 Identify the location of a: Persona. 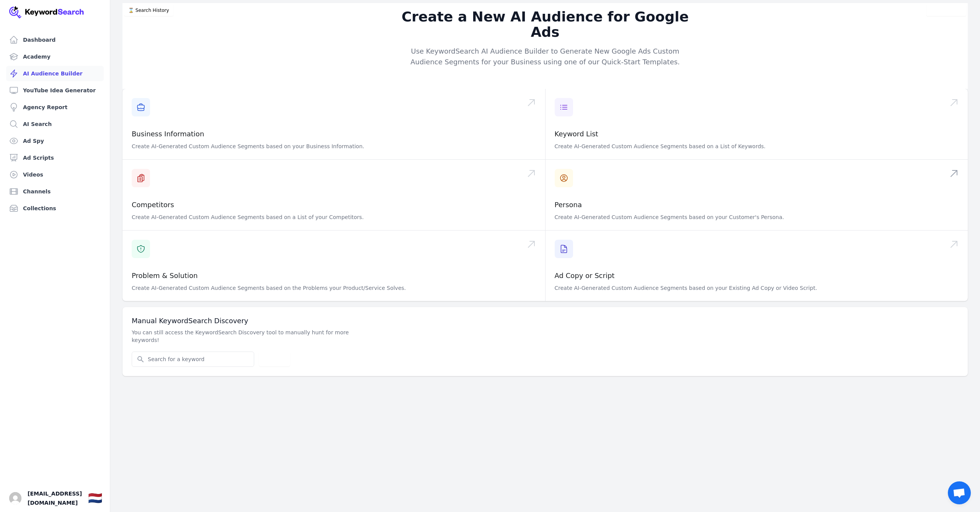
(569, 205).